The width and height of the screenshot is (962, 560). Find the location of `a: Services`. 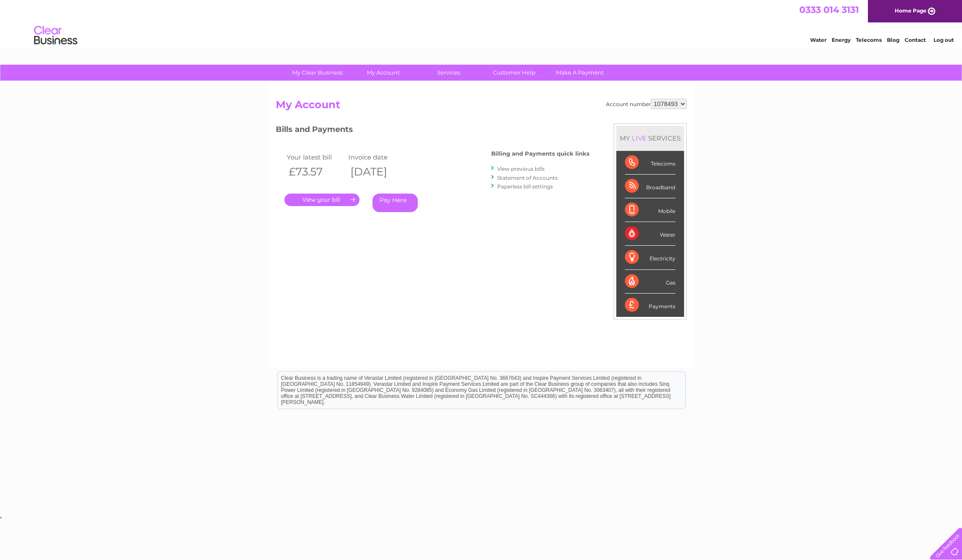

a: Services is located at coordinates (448, 73).